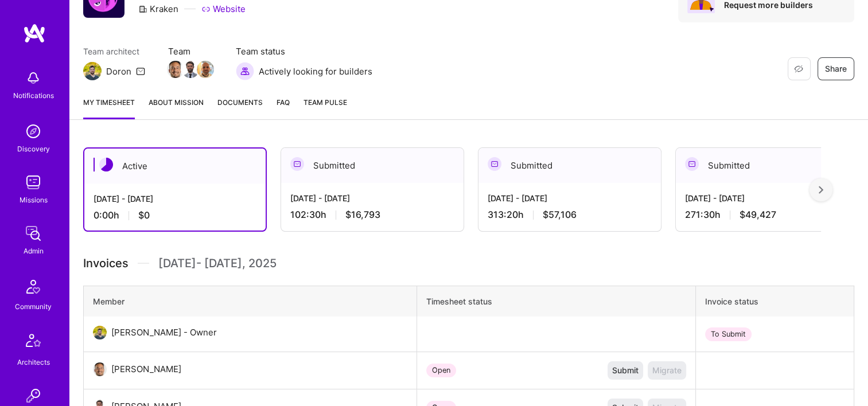 This screenshot has height=406, width=868. What do you see at coordinates (798, 69) in the screenshot?
I see `i: icon EyeClosed` at bounding box center [798, 69].